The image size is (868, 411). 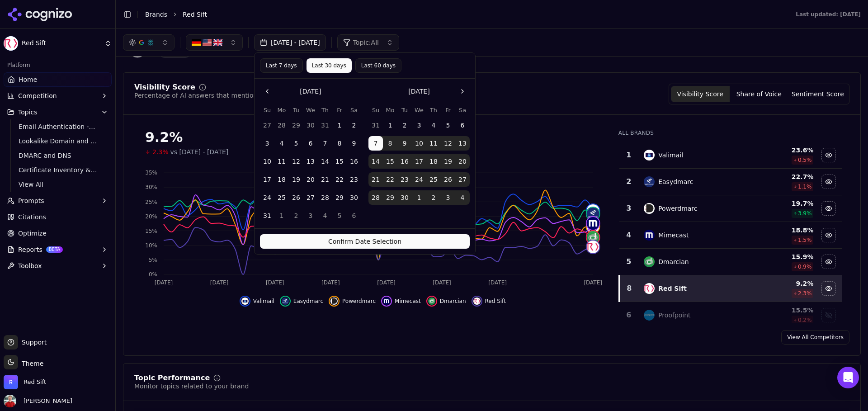 I want to click on button: Saturday, August 30th, 2025, so click(x=354, y=197).